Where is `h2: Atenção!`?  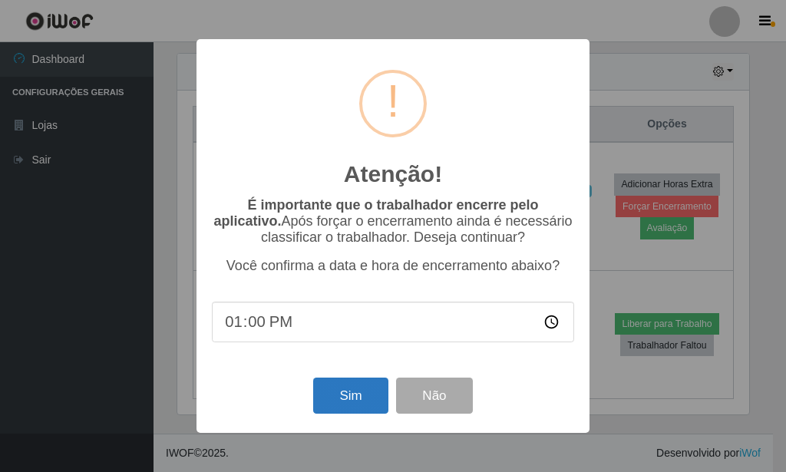
h2: Atenção! is located at coordinates (393, 174).